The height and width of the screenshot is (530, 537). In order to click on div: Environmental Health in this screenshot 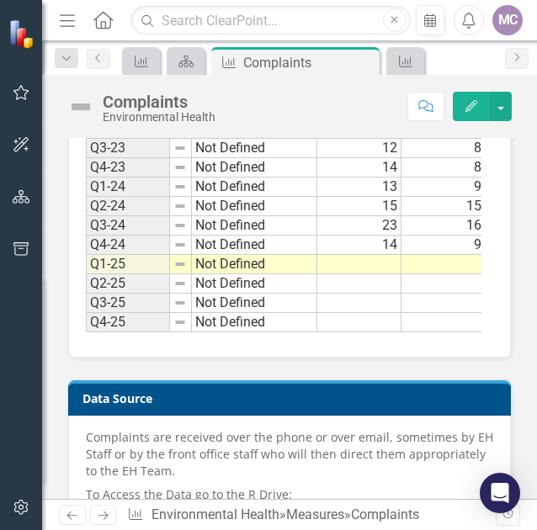, I will do `click(159, 117)`.